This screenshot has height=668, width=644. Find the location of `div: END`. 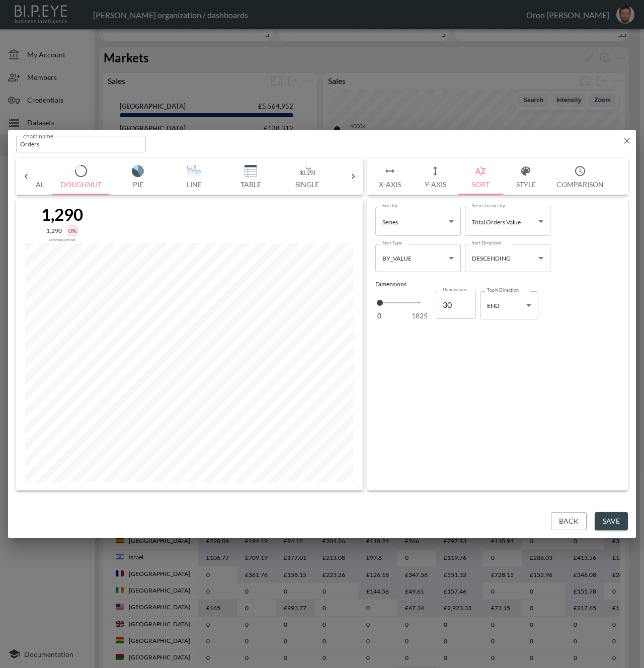

div: END is located at coordinates (505, 305).